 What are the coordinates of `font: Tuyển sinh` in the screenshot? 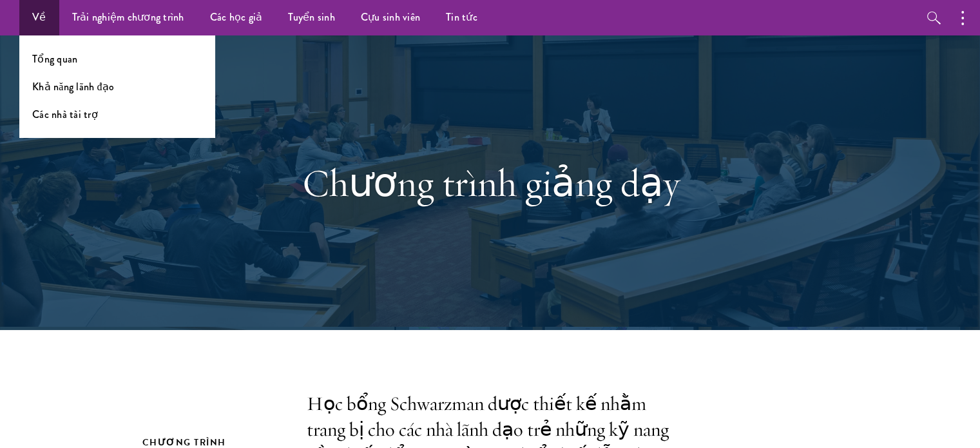 It's located at (311, 17).